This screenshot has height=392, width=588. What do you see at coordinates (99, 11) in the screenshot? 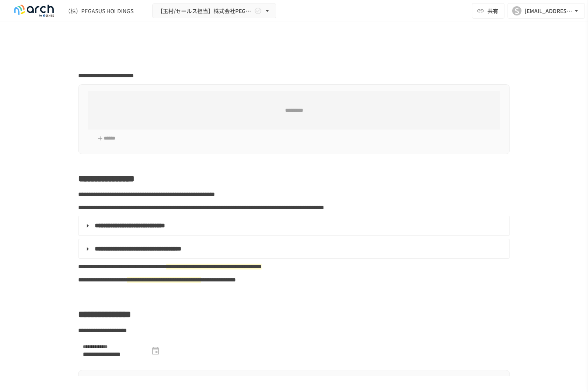
I see `div: （株）PEGASUS HOLDINGS` at bounding box center [99, 11].